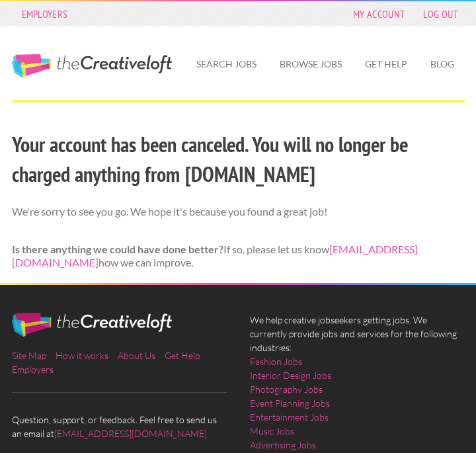  Describe the element at coordinates (291, 375) in the screenshot. I see `a: Interior Design Jobs` at that location.